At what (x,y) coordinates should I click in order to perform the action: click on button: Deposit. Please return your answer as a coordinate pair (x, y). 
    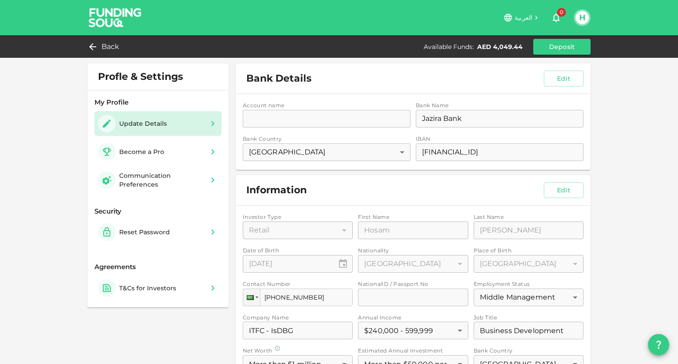
    Looking at the image, I should click on (562, 47).